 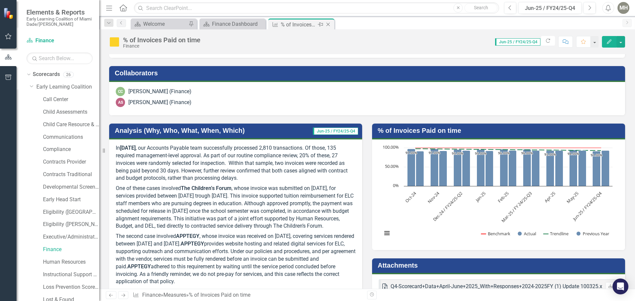 I want to click on path: Dec-24 / FY24/25-Q2, 95. Actual., so click(x=458, y=168).